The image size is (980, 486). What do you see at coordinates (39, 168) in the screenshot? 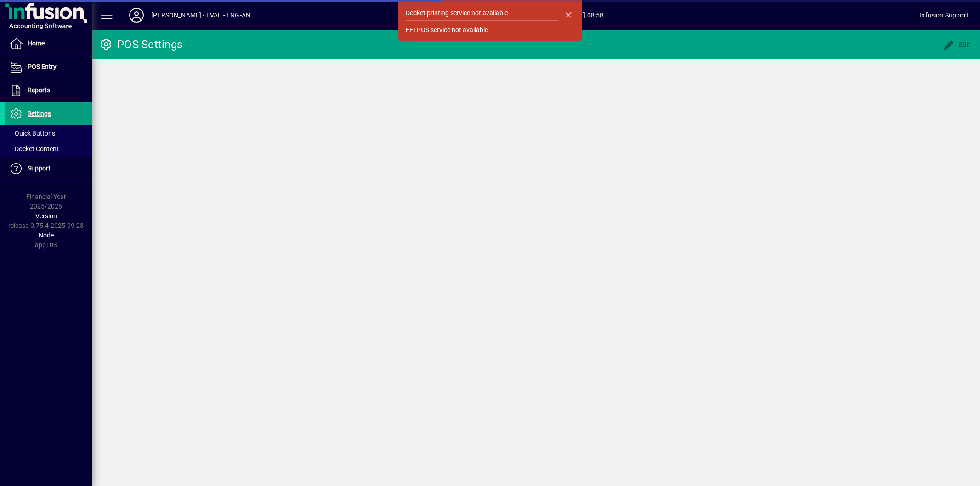
I see `span: Support` at bounding box center [39, 168].